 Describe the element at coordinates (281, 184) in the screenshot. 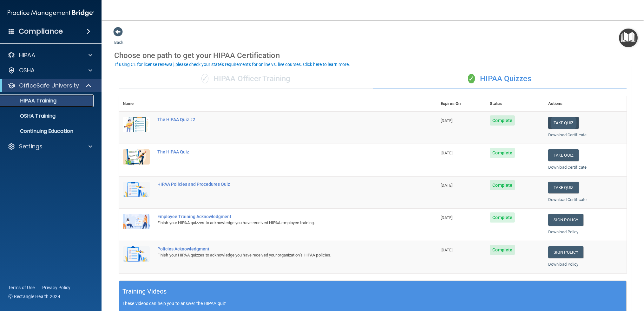

I see `div: HIPAA Policies and Procedures Quiz` at that location.